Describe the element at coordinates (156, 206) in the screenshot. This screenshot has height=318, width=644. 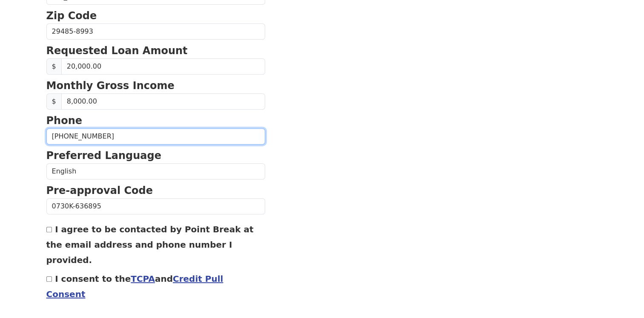
I see `input: Pre-approval Code` at that location.